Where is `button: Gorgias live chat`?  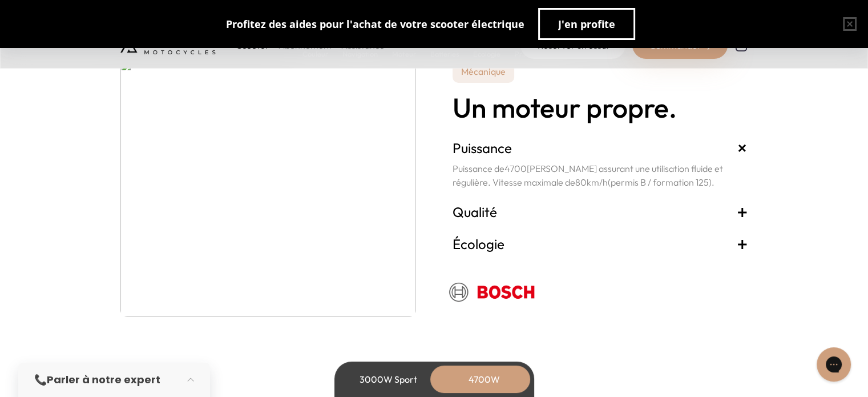
button: Gorgias live chat is located at coordinates (23, 21).